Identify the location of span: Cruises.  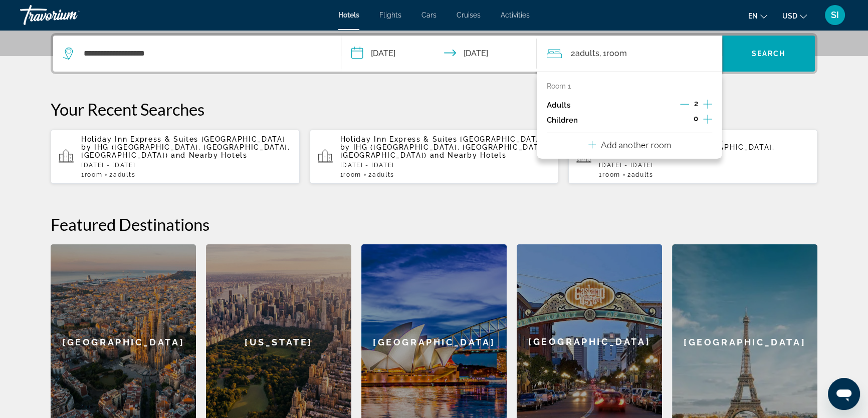
(469, 15).